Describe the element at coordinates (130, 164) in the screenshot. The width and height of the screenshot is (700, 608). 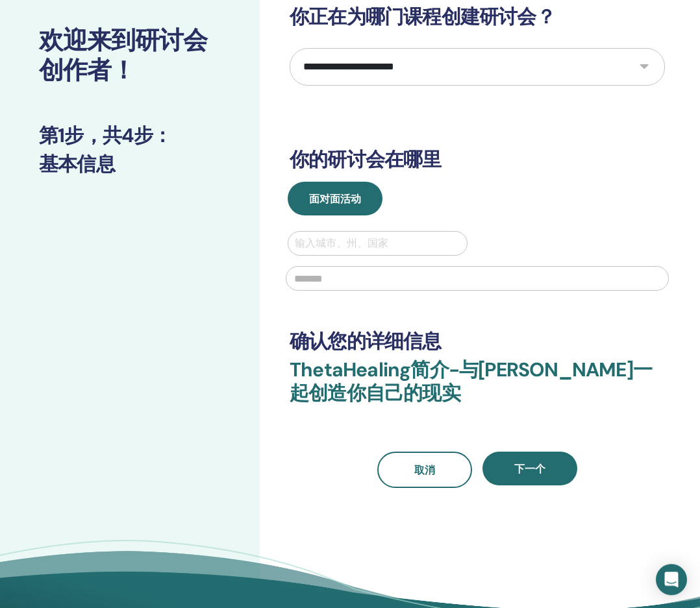
I see `h3: 基本信息` at that location.